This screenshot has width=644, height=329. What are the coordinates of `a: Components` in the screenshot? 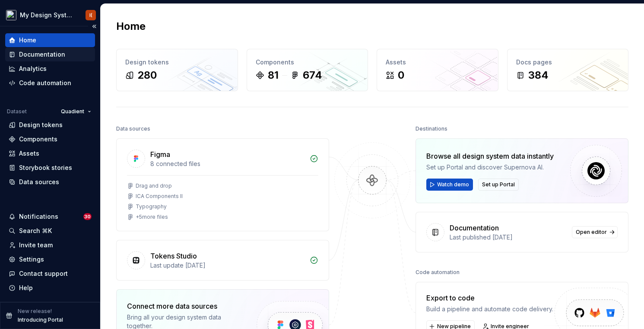 It's located at (50, 139).